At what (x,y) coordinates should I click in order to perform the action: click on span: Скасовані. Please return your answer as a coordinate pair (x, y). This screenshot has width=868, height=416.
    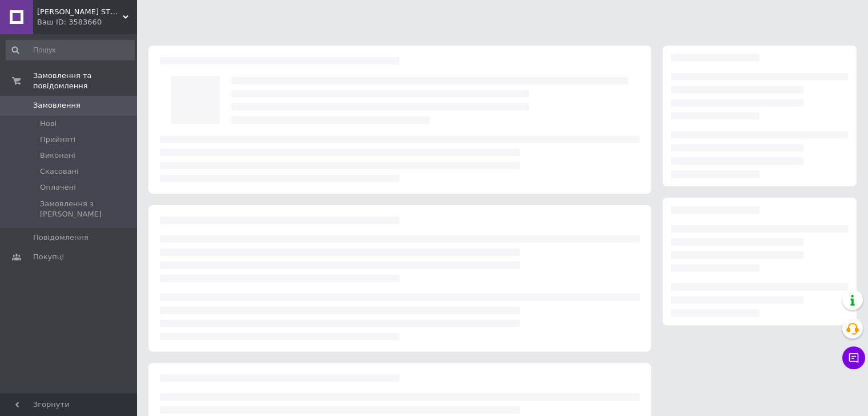
    Looking at the image, I should click on (59, 172).